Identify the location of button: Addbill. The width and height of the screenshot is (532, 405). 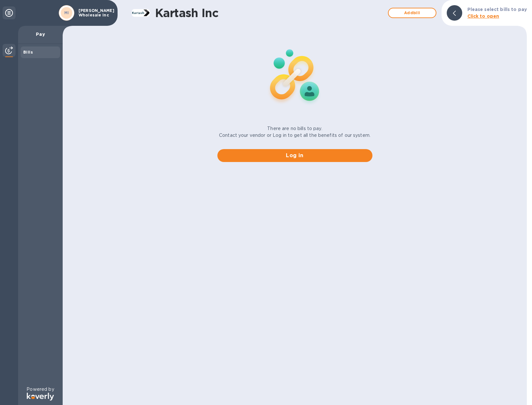
(412, 13).